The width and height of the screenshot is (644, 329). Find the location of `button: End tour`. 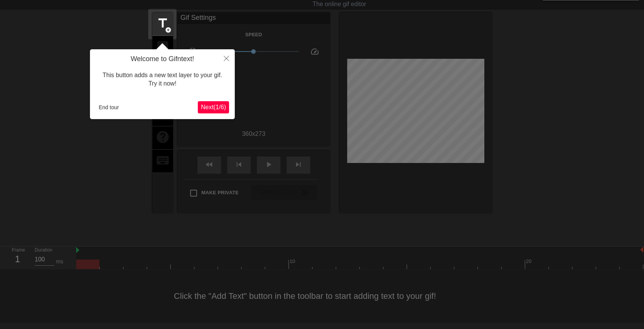

button: End tour is located at coordinates (108, 107).